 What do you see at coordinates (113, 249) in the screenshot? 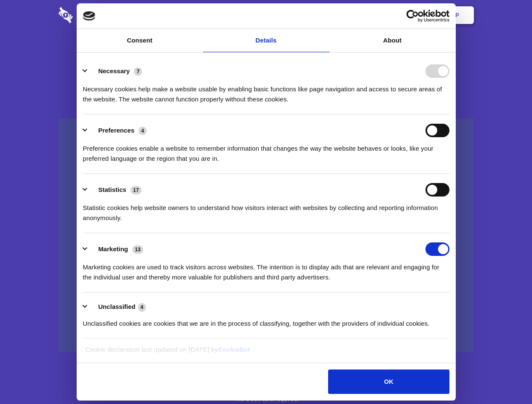
I see `label: Marketing` at bounding box center [113, 249].